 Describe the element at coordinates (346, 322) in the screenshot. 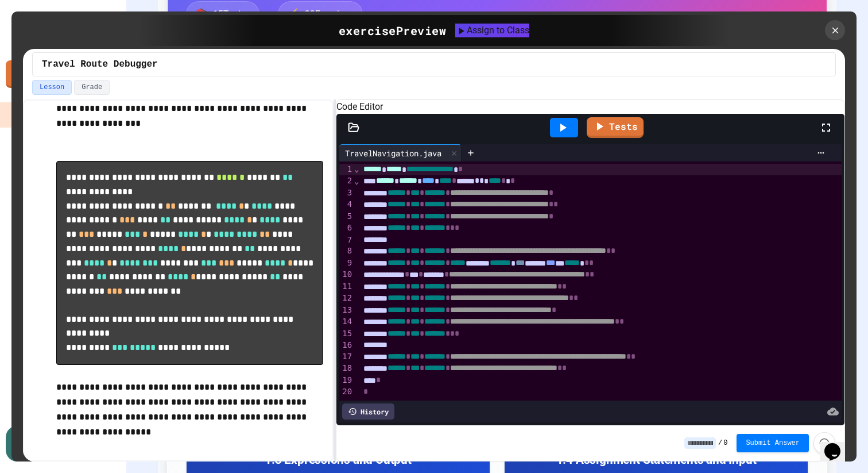

I see `div: 14` at that location.